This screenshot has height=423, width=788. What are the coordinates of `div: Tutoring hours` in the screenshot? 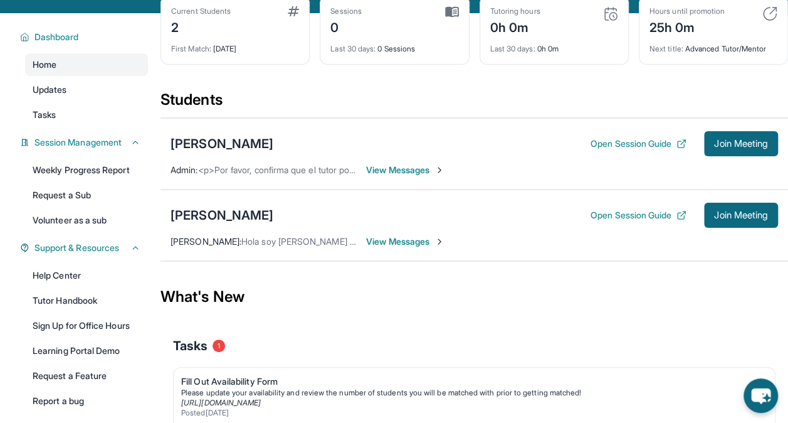 It's located at (516, 11).